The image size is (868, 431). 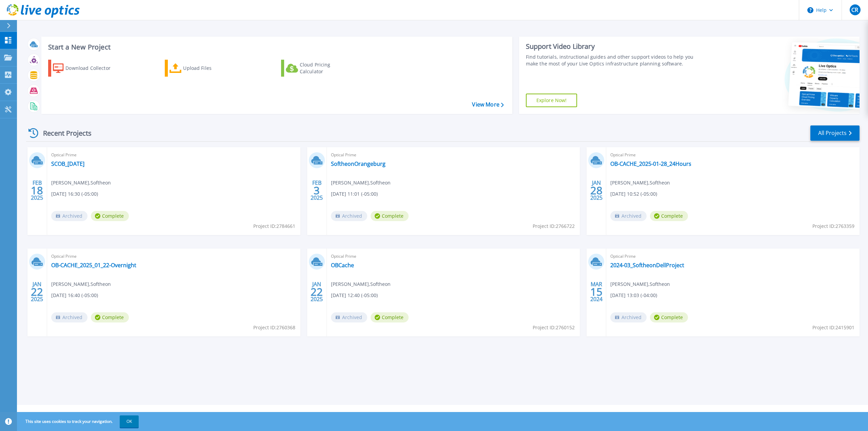 I want to click on a: Cloud Pricing Calculator, so click(x=319, y=68).